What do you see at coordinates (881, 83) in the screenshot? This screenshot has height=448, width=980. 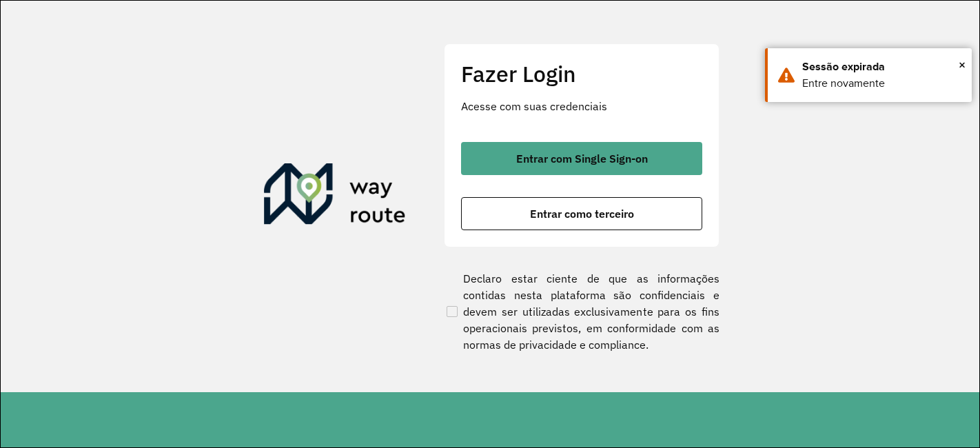 I see `div: Entre novamente` at bounding box center [881, 83].